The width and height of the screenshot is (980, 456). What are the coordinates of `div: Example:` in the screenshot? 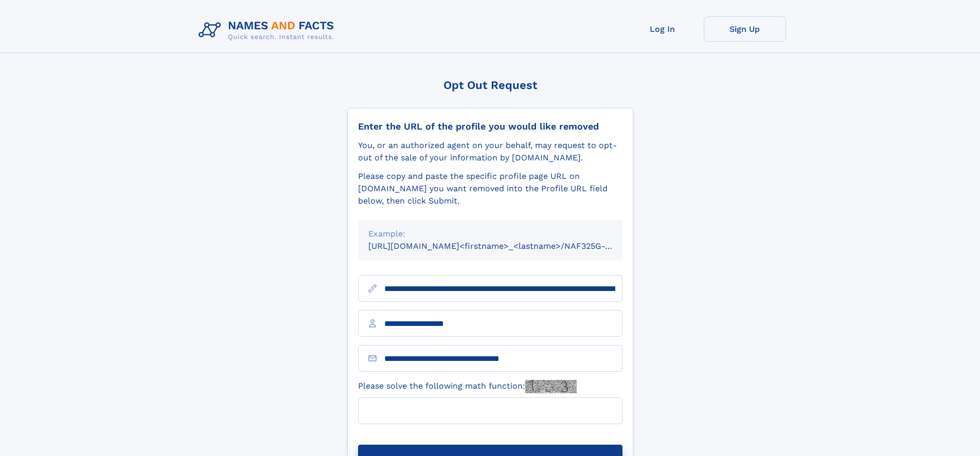 It's located at (490, 233).